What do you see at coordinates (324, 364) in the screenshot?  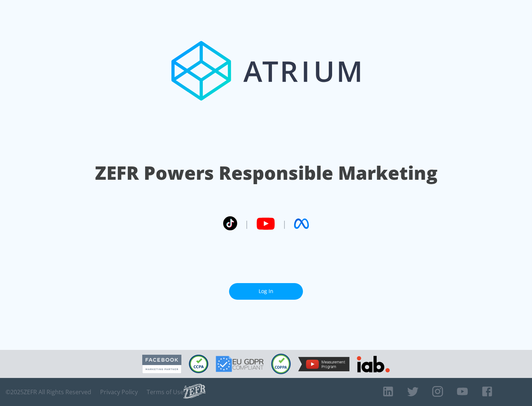 I see `img: YouTube Measurement Program` at bounding box center [324, 364].